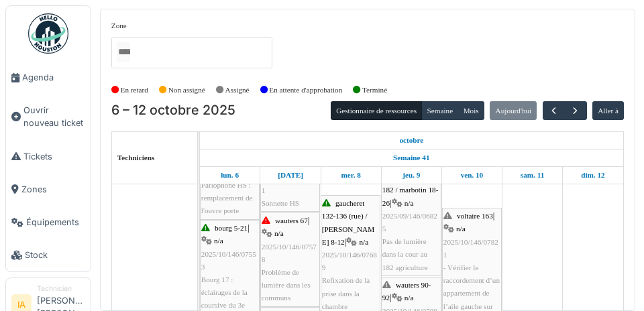 The height and width of the screenshot is (311, 644). I want to click on a: Stock, so click(48, 255).